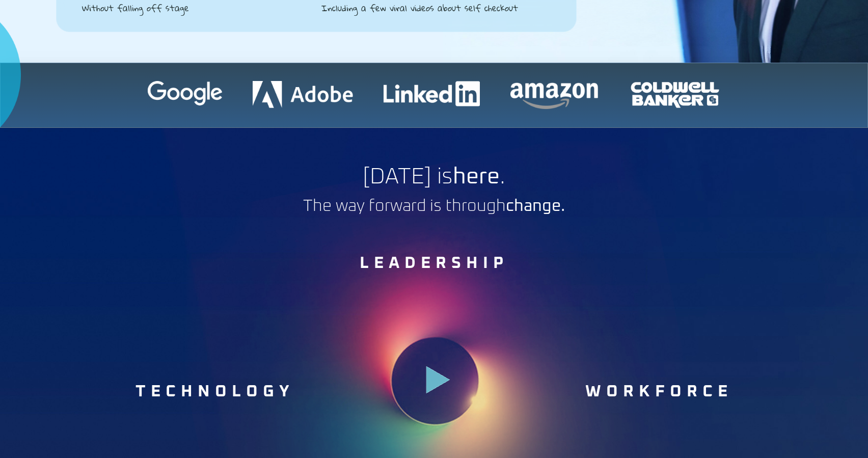 The image size is (868, 458). What do you see at coordinates (436, 8) in the screenshot?
I see `h2: Including a few viral videos about self checkout` at bounding box center [436, 8].